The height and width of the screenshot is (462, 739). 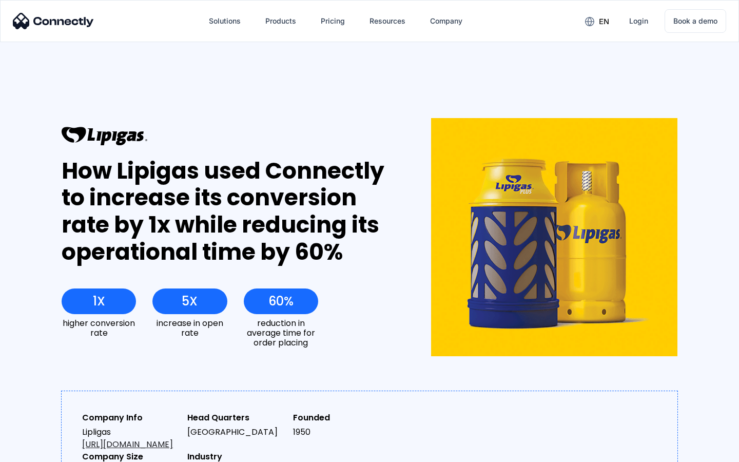 What do you see at coordinates (41, 451) in the screenshot?
I see `ul: Language list` at bounding box center [41, 451].